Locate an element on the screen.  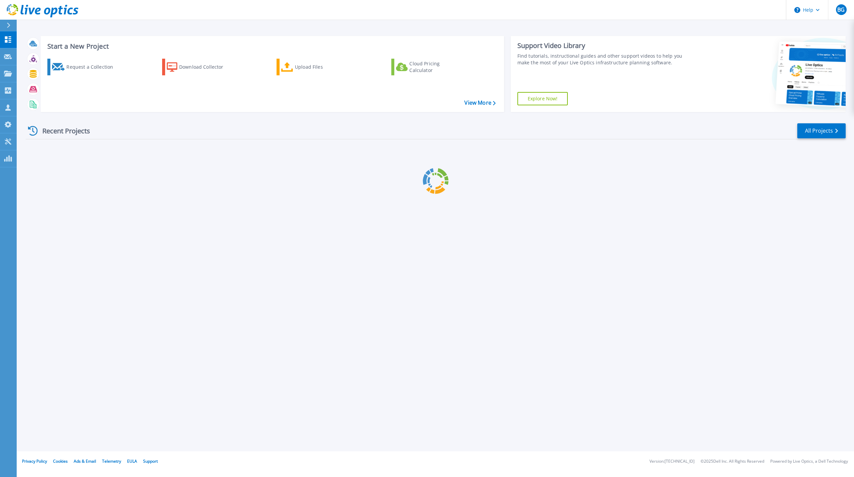
div: Request a Collection is located at coordinates (93, 67).